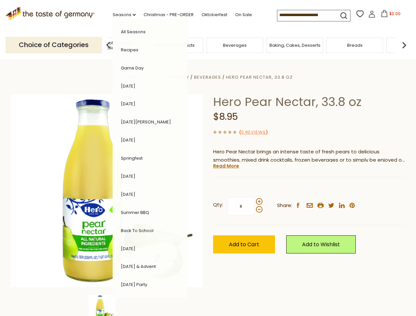  I want to click on a: Add to Wishlist, so click(321, 245).